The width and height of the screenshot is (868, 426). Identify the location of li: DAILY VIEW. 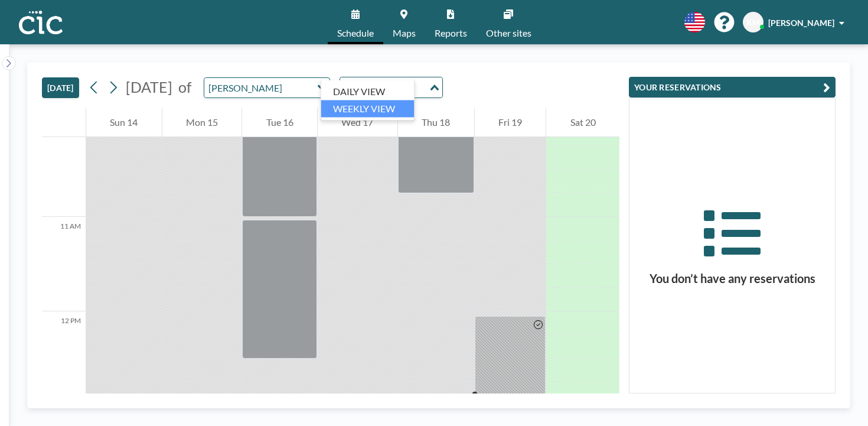
(368, 91).